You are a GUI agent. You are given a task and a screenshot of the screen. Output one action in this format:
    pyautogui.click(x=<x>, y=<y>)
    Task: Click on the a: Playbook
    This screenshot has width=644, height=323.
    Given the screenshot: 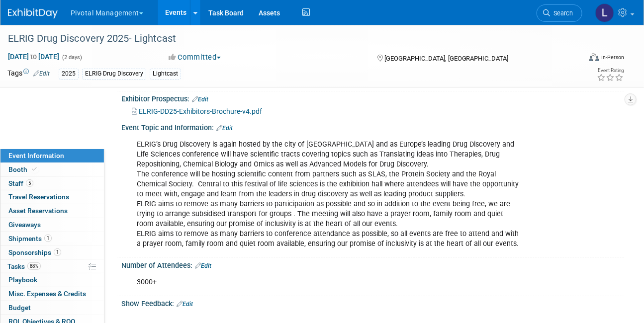 What is the action you would take?
    pyautogui.click(x=52, y=280)
    